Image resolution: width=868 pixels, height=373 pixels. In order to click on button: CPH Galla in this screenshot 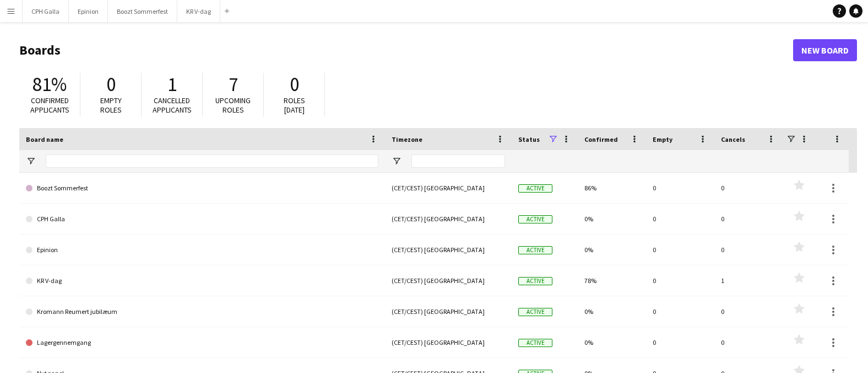, I will do `click(46, 11)`.